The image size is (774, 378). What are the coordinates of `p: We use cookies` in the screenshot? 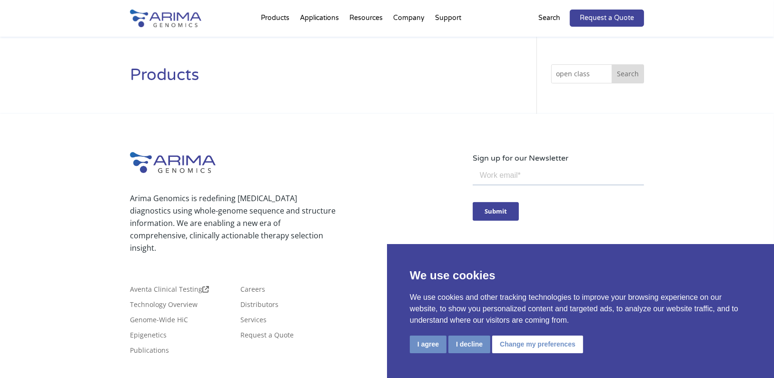 It's located at (581, 275).